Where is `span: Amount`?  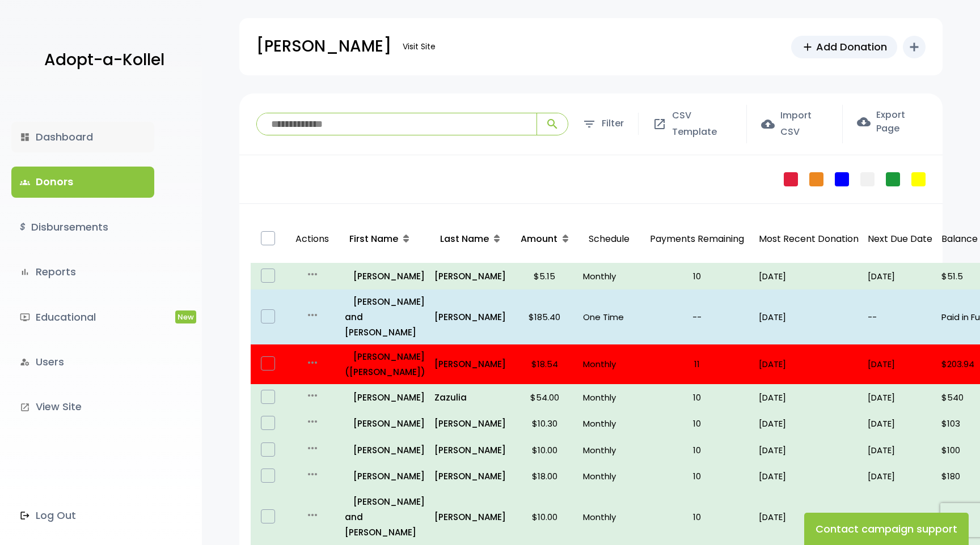
span: Amount is located at coordinates (539, 238).